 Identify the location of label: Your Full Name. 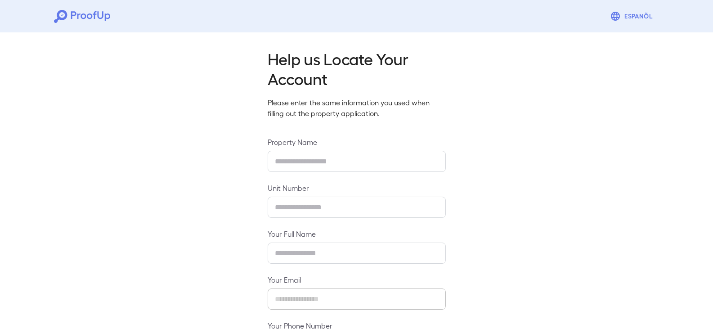
(357, 233).